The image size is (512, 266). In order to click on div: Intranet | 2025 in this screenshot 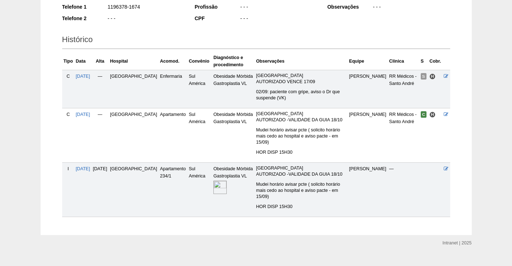, I will do `click(457, 243)`.